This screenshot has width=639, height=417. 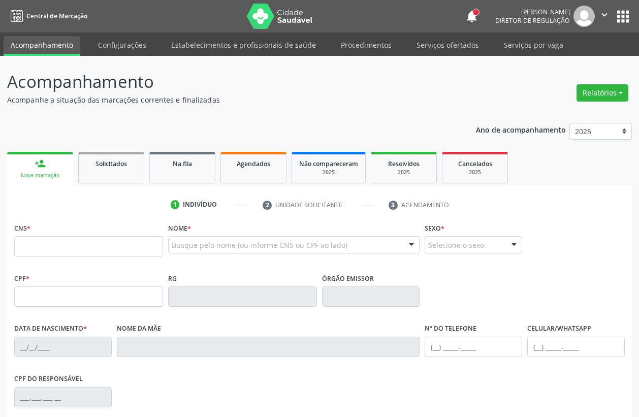 What do you see at coordinates (623, 16) in the screenshot?
I see `button: apps` at bounding box center [623, 16].